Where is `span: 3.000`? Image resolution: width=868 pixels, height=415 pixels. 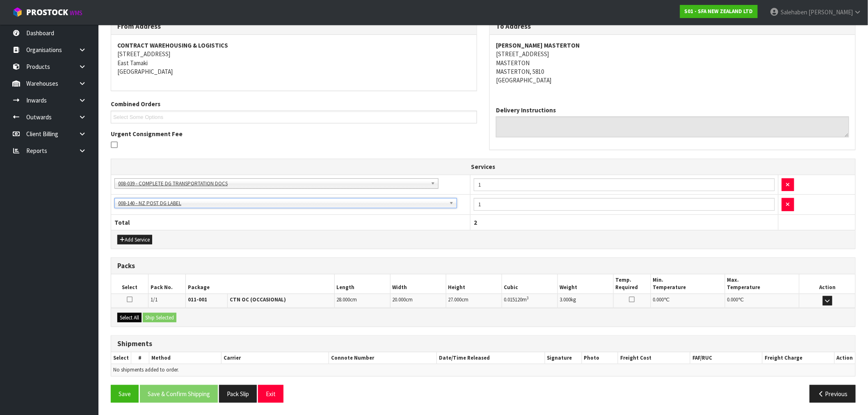
span: 3.000 is located at coordinates (565, 300).